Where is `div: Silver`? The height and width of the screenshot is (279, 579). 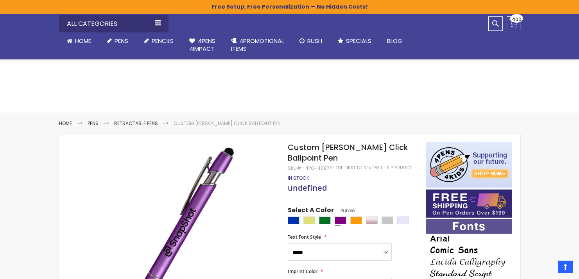 div: Silver is located at coordinates (387, 220).